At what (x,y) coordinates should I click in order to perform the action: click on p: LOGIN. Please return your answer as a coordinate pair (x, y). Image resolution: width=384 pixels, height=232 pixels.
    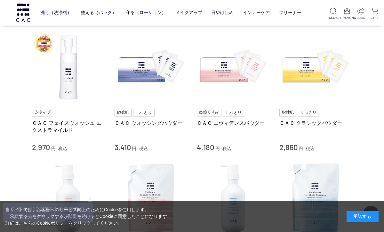
    Looking at the image, I should click on (361, 18).